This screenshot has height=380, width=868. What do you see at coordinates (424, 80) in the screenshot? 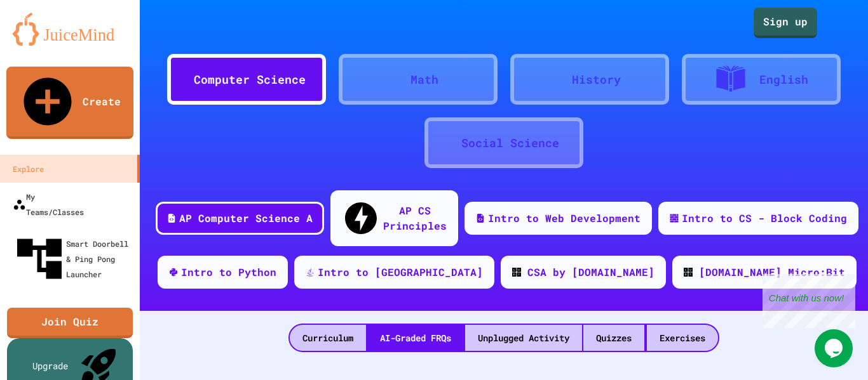
I see `div: Math` at bounding box center [424, 80].